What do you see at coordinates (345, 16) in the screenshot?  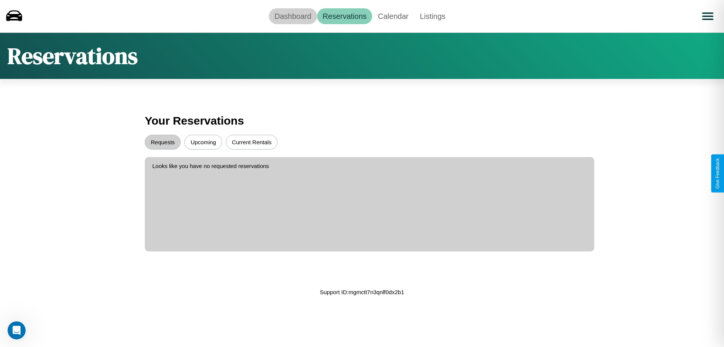 I see `a: Reservations` at bounding box center [345, 16].